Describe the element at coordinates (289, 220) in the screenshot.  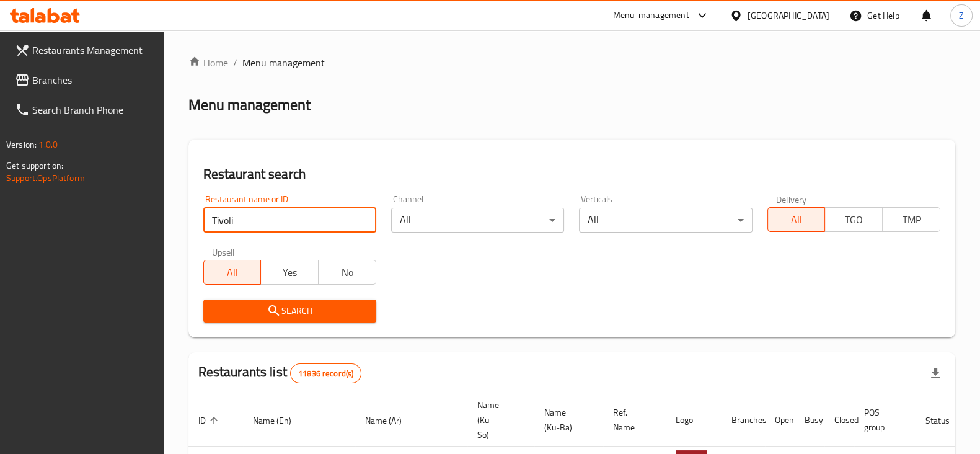
I see `input: Search for restaurant name or ID..` at that location.